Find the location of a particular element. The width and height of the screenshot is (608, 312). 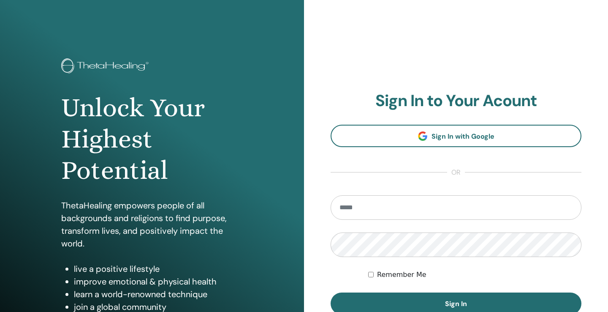

span: Sign In with Google is located at coordinates (463, 136).